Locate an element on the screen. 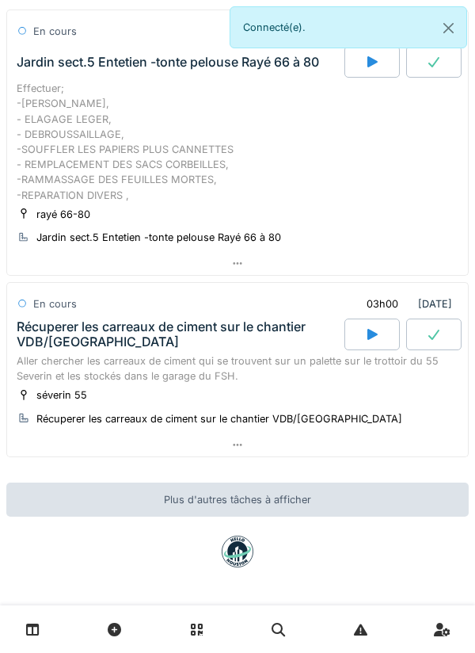 This screenshot has height=653, width=475. div: séverin 55 is located at coordinates (62, 395).